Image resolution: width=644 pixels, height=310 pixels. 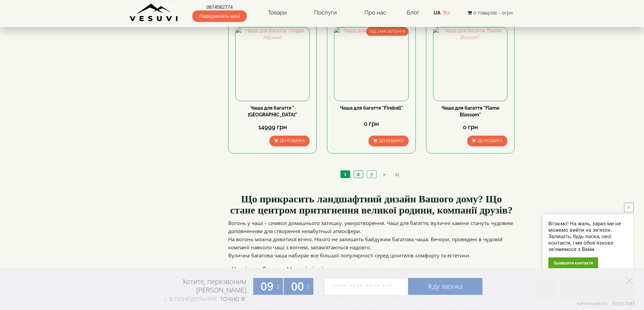 I want to click on span: 1, so click(x=345, y=174).